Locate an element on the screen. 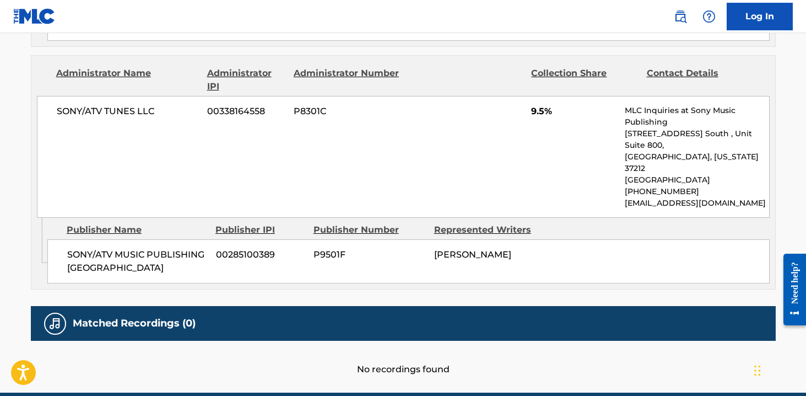 The width and height of the screenshot is (806, 396). img: search is located at coordinates (680, 17).